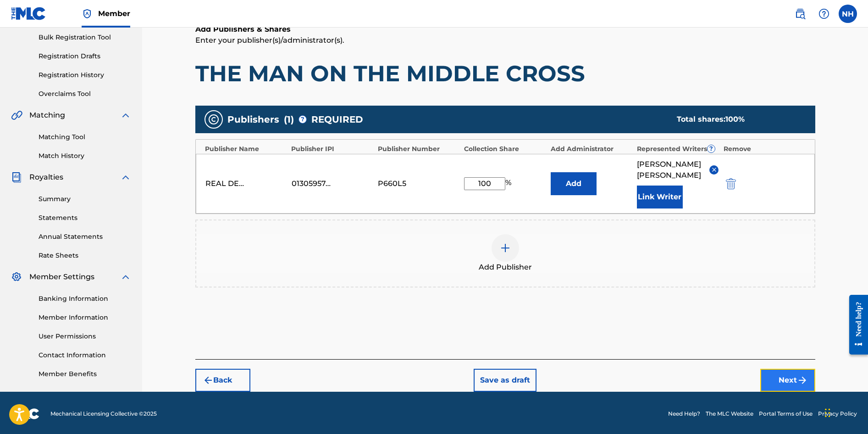 The height and width of the screenshot is (434, 868). What do you see at coordinates (731, 184) in the screenshot?
I see `img: 12a2ab48e56ec057fbd8.svg` at bounding box center [731, 184].